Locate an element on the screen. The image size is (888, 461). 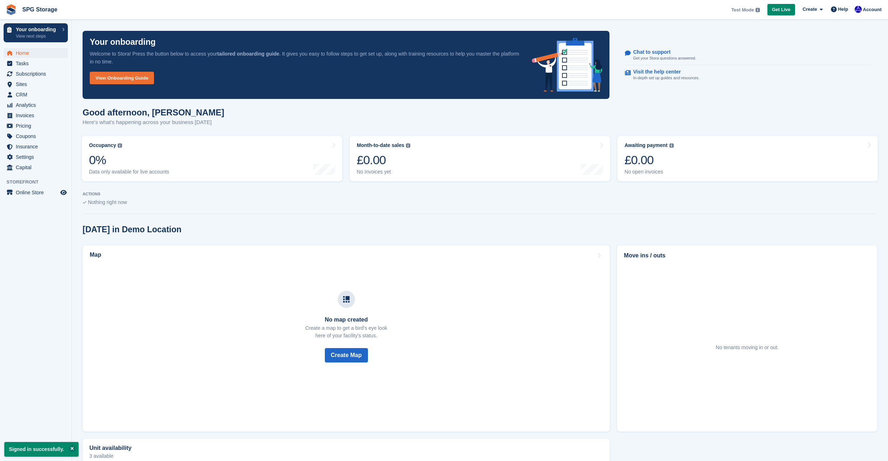
p: In-depth set up guides and resources. is located at coordinates (666, 78).